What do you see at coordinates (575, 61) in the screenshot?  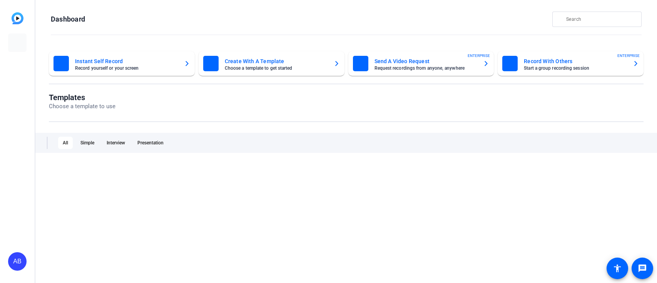 I see `mat-card-title: Record With Others` at bounding box center [575, 61].